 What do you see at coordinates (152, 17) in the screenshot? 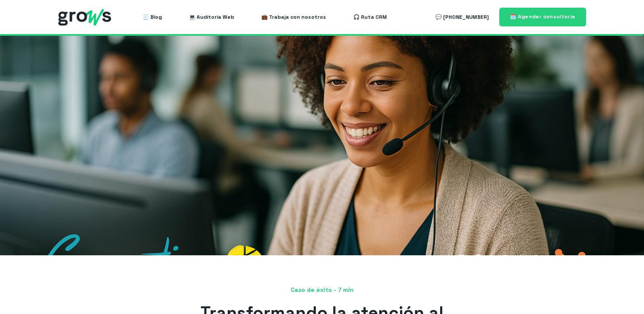
I see `a: 🧾 Blog` at bounding box center [152, 17].